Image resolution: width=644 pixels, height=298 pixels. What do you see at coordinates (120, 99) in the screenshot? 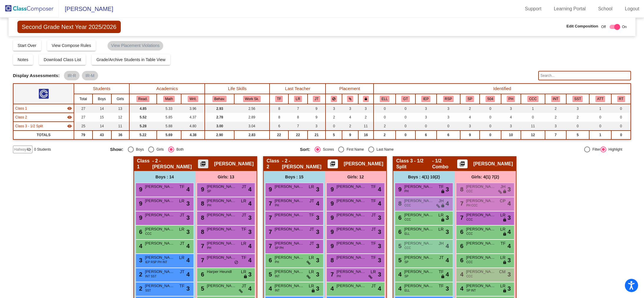
I see `th: Girls` at bounding box center [120, 99].